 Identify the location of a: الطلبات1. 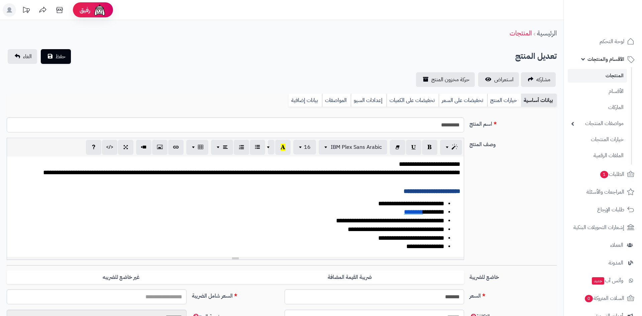
(603, 174).